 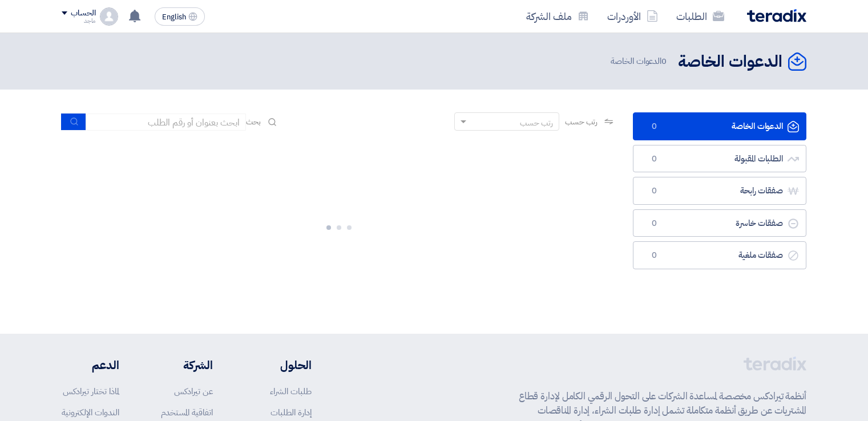 What do you see at coordinates (109, 16) in the screenshot?
I see `img: profile_test.png` at bounding box center [109, 16].